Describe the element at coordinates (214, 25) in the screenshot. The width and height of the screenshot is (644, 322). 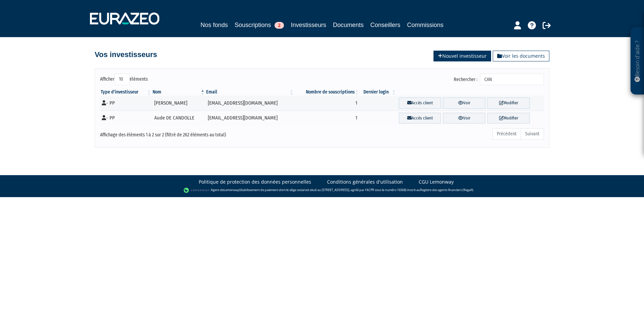
I see `a: Nos fonds` at that location.